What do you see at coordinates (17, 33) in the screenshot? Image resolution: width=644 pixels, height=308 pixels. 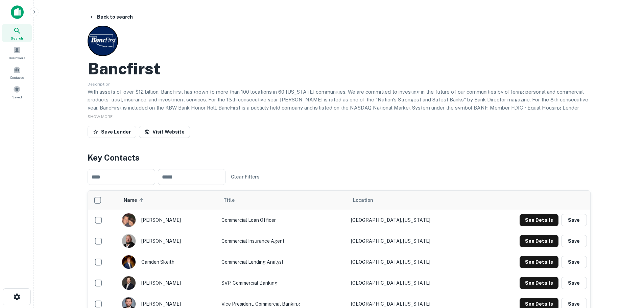 I see `a: Search` at bounding box center [17, 33].